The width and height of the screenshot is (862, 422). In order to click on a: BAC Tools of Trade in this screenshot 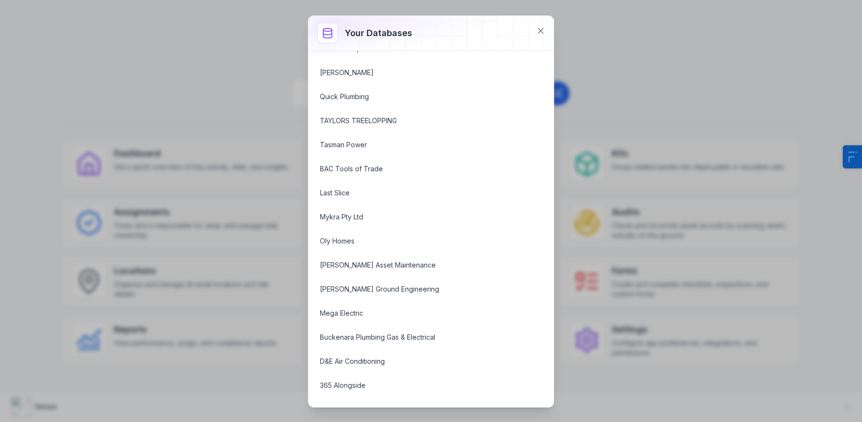, I will do `click(419, 169)`.